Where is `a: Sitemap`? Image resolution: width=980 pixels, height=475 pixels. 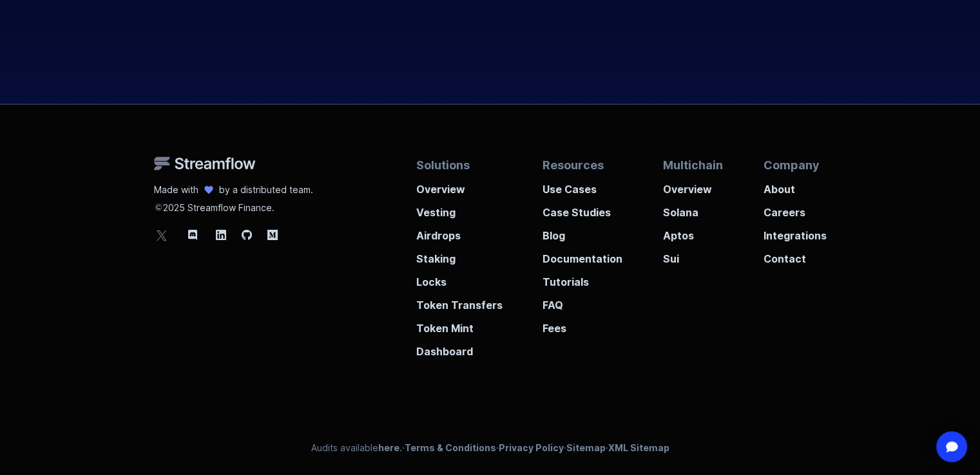
a: Sitemap is located at coordinates (585, 447).